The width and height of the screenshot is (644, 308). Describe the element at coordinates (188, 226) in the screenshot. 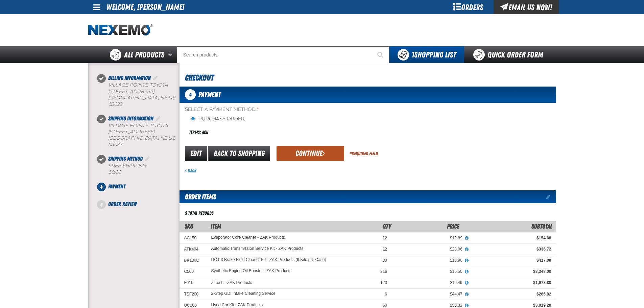

I see `a: SKU` at that location.